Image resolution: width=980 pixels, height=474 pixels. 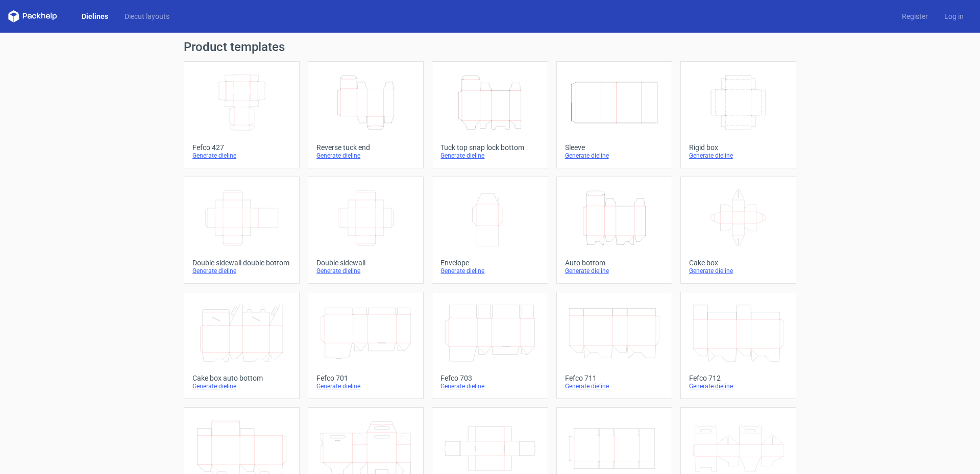 I want to click on a: Fefco 711Generate dieline, so click(x=614, y=345).